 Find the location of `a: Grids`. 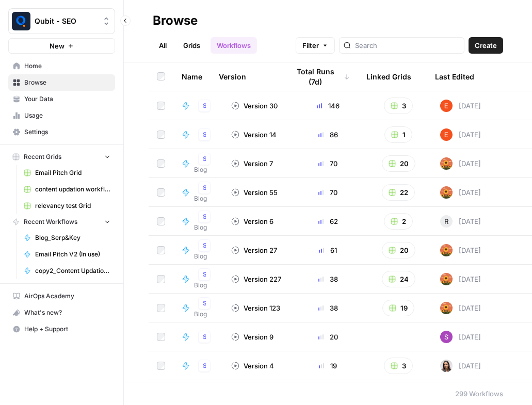

a: Grids is located at coordinates (191, 45).